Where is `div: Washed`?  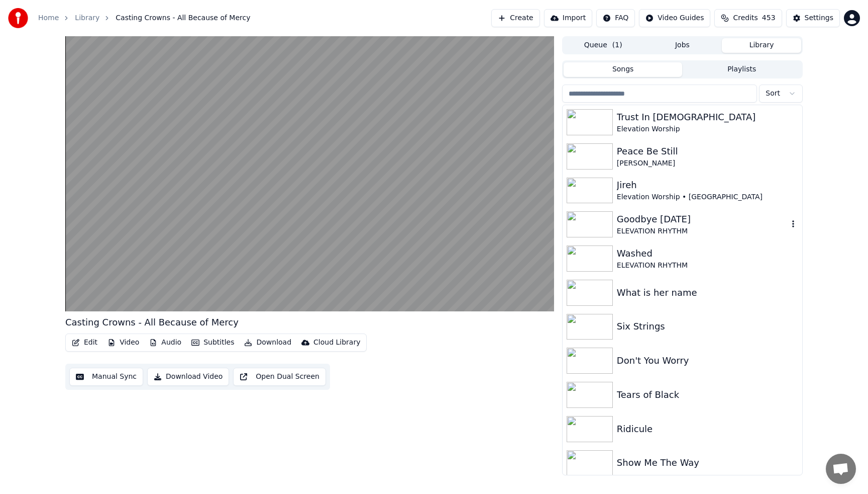
div: Washed is located at coordinates (707, 253).